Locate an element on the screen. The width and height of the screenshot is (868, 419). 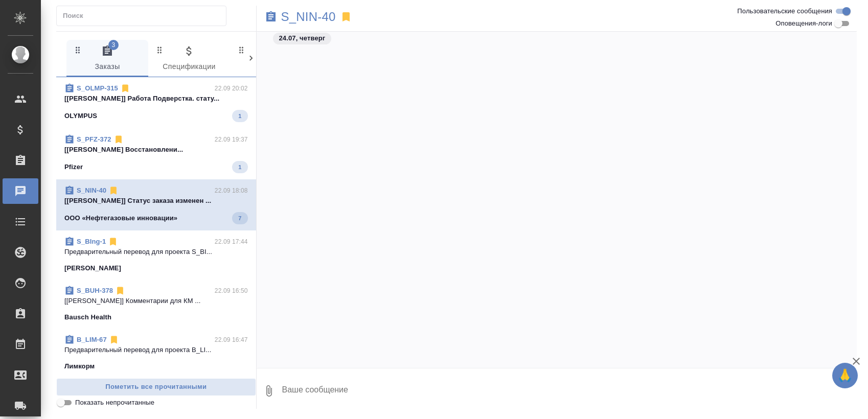
span: Показать непрочитанные is located at coordinates (114, 403).